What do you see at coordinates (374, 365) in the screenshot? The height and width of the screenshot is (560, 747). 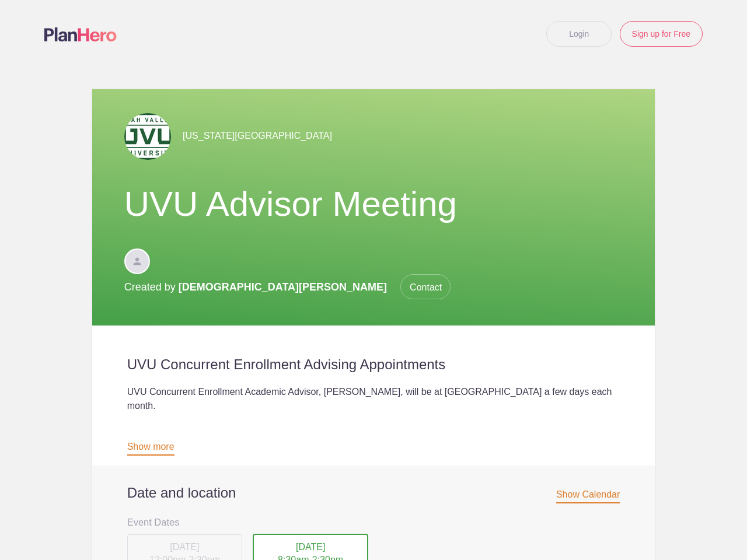 I see `h2: UVU Concurrent Enrollment Advising Appointments` at bounding box center [374, 365].